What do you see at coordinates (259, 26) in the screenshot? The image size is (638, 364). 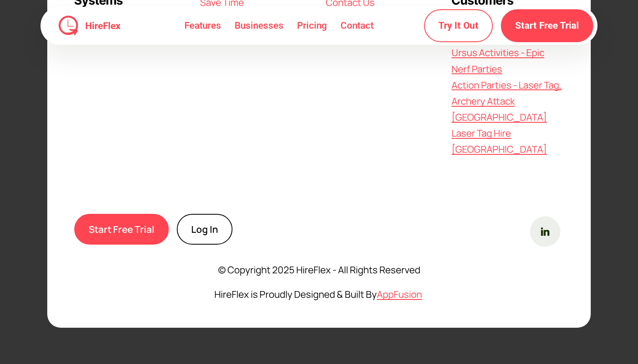 I see `a: Businesses` at bounding box center [259, 26].